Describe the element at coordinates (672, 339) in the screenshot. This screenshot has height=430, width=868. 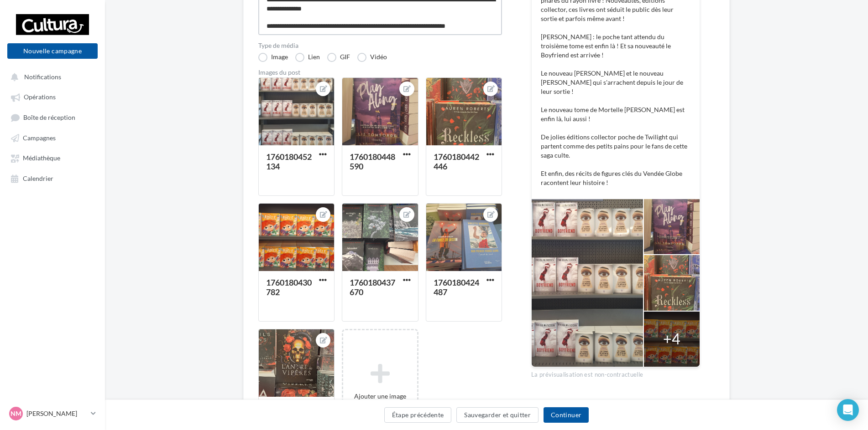
I see `div: +4` at that location.